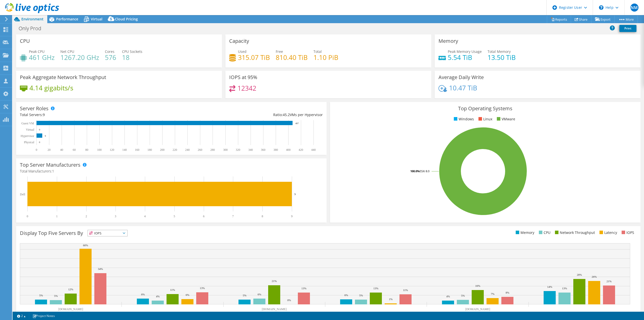 The image size is (644, 320). Describe the element at coordinates (28, 136) in the screenshot. I see `text: Hypervisor` at that location.